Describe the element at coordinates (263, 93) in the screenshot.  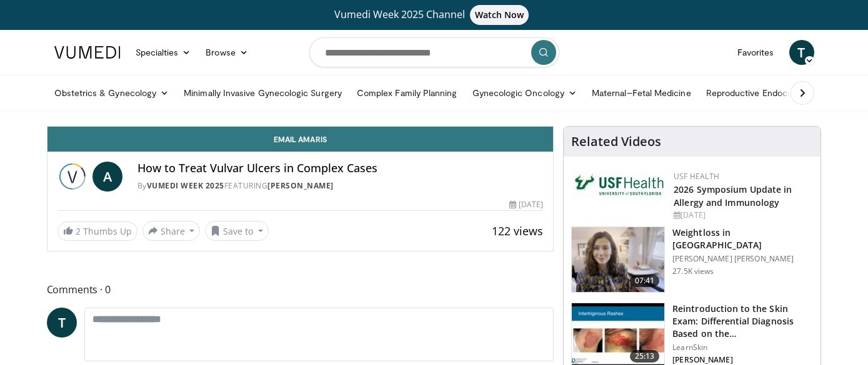
I see `a: Minimally Invasive Gynecologic Surgery` at that location.